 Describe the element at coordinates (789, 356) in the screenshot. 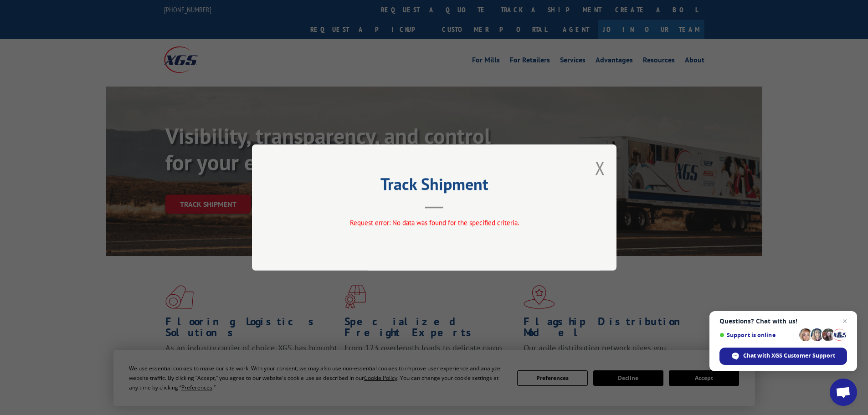

I see `span: Chat with XGS Customer Support` at that location.